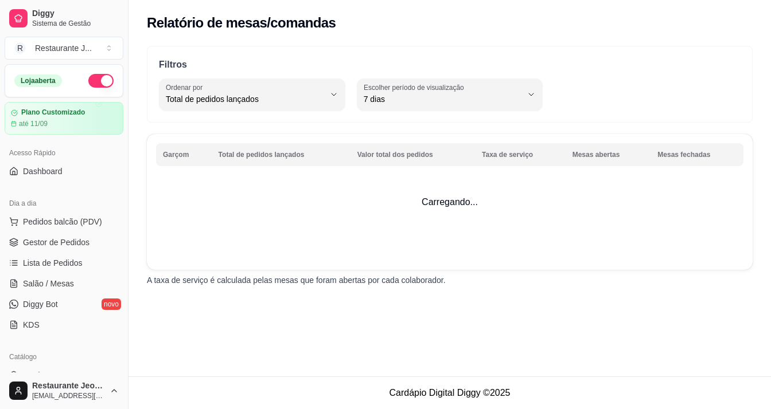 This screenshot has height=409, width=771. Describe the element at coordinates (63, 222) in the screenshot. I see `span: Pedidos balcão (PDV)` at that location.